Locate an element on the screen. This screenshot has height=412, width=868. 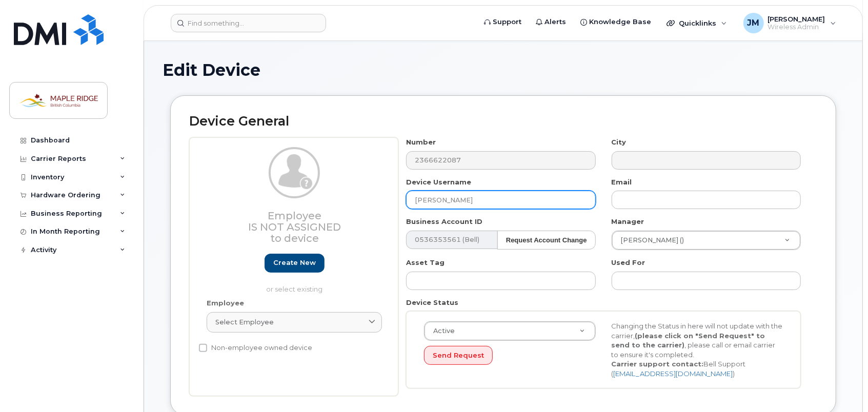
span: Quicklinks is located at coordinates (698, 23).